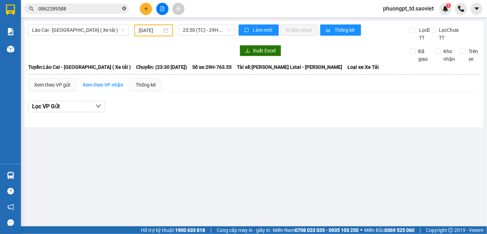 The height and width of the screenshot is (234, 487). Describe the element at coordinates (10, 191) in the screenshot. I see `span: question-circle` at that location.